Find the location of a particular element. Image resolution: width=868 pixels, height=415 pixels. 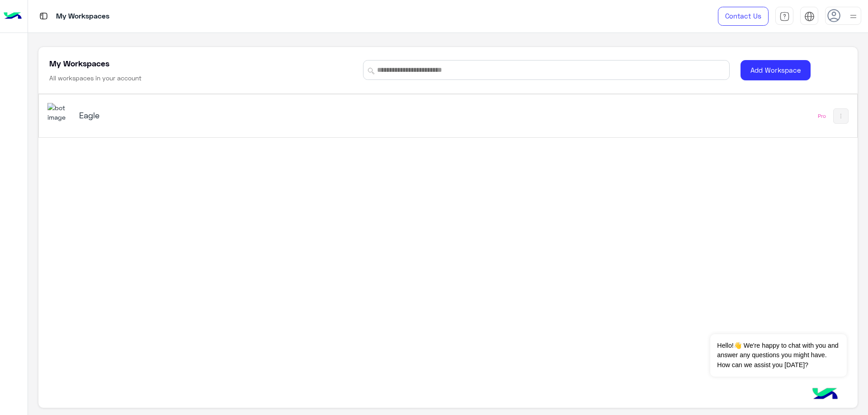

img: profile is located at coordinates (853, 16).